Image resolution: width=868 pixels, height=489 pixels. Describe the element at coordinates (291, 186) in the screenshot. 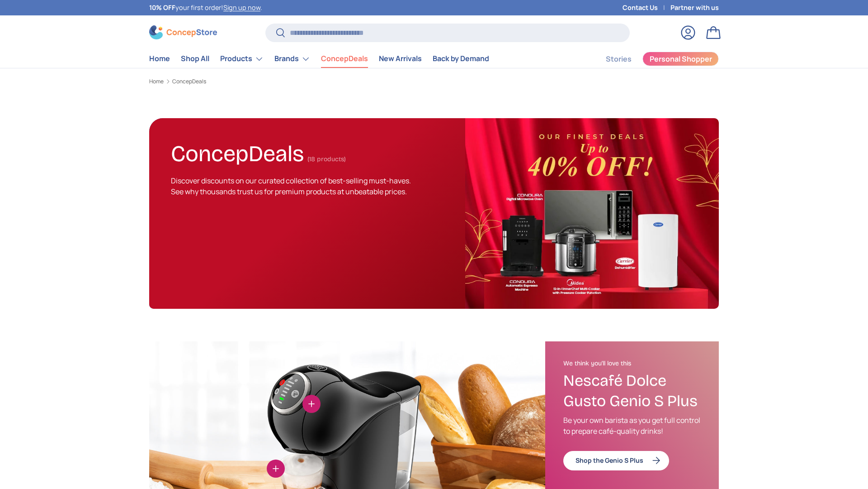

I see `span: Discover discounts on our curated collection of best-selling must-haves. See why thousands trust ...` at that location.